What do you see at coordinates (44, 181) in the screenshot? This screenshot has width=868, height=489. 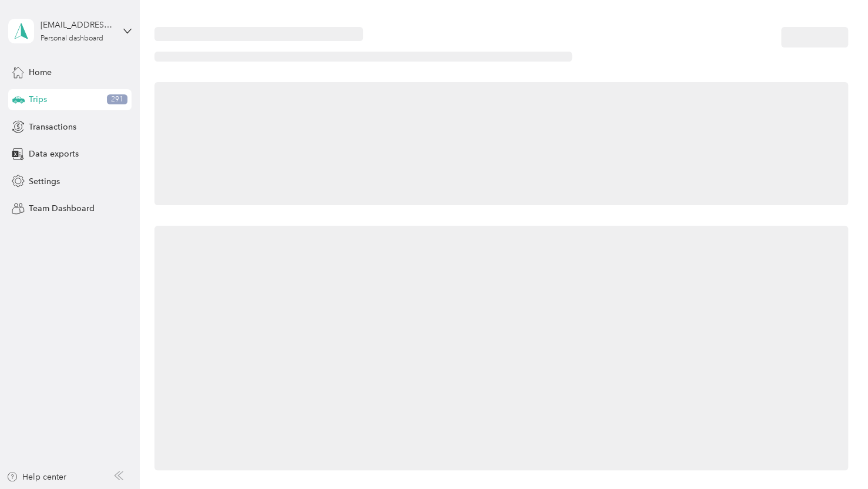 I see `span: Settings` at bounding box center [44, 181].